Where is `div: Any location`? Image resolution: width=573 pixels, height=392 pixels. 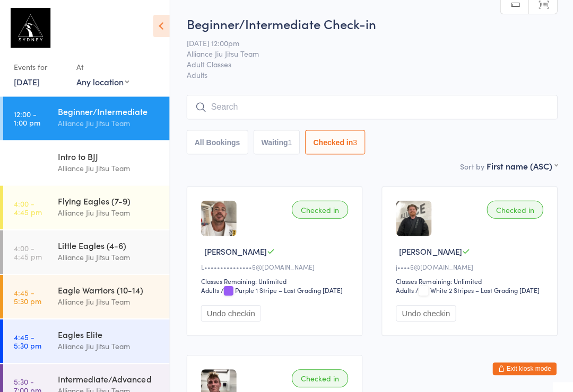
div: Any location is located at coordinates (102, 82).